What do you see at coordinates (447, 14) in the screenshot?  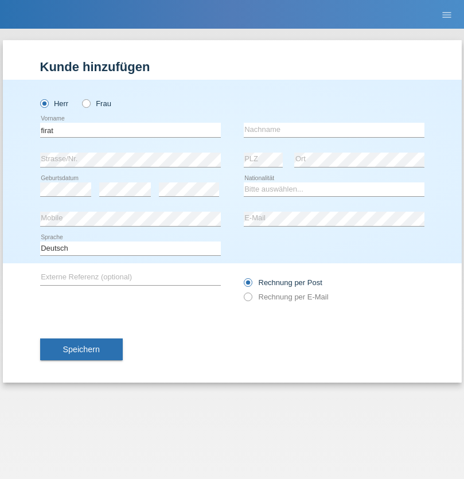 I see `a: menu` at bounding box center [447, 14].